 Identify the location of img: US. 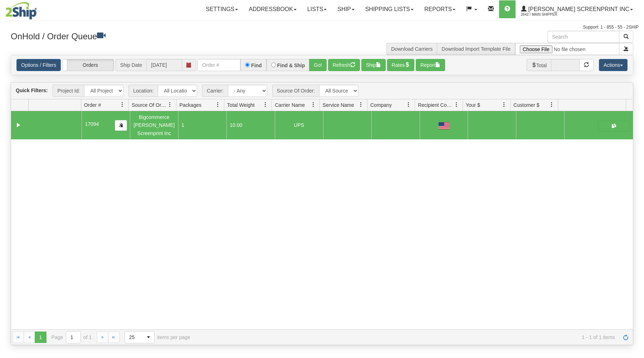
(444, 126).